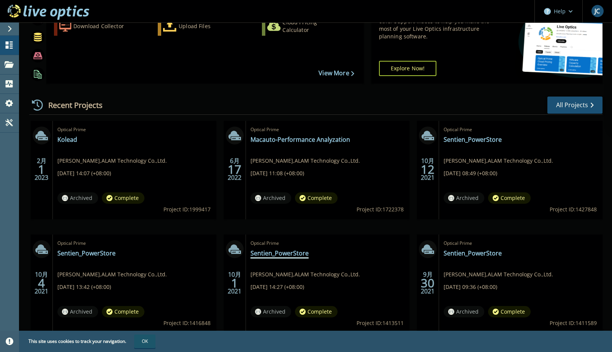  What do you see at coordinates (187, 323) in the screenshot?
I see `span: Project ID: 1416848` at bounding box center [187, 323].